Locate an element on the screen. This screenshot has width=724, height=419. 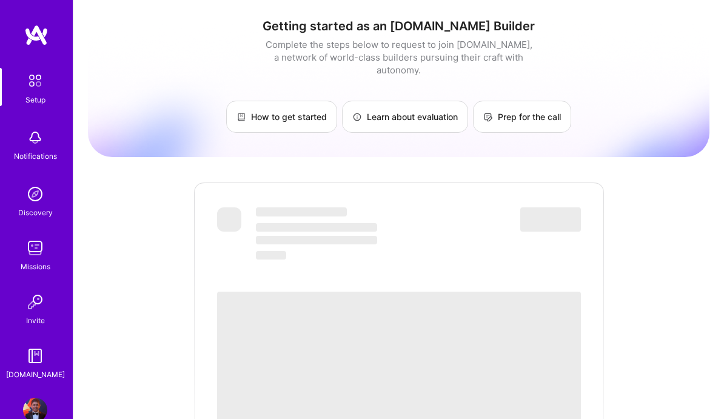
div: Setup is located at coordinates (35, 100).